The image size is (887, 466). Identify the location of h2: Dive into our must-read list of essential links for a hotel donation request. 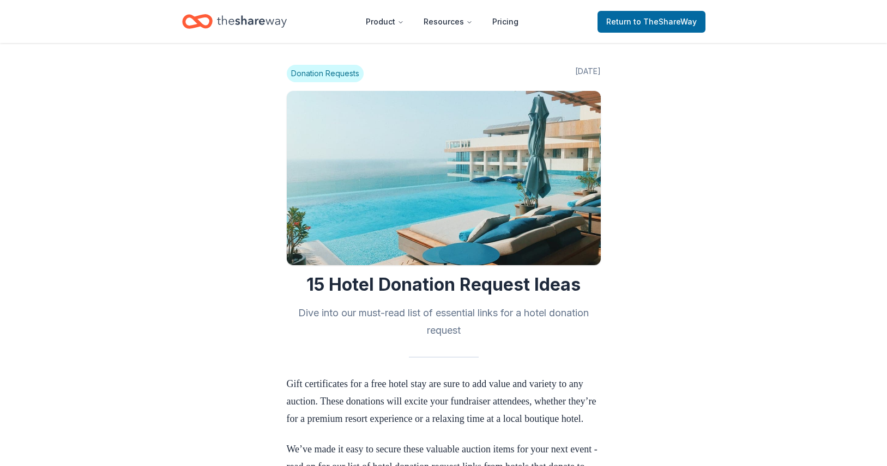
(444, 322).